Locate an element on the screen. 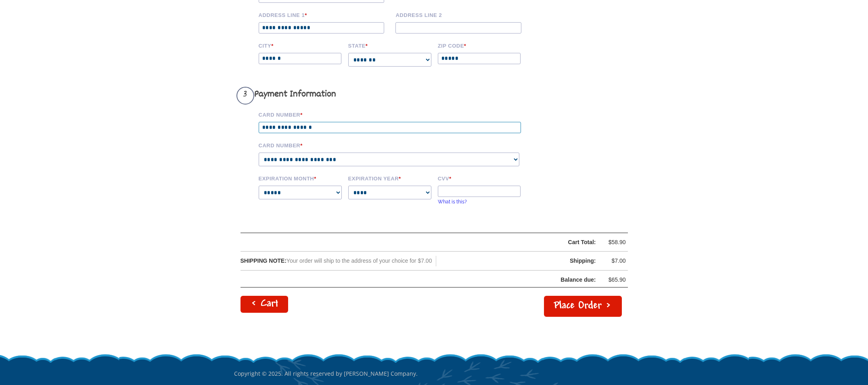 The height and width of the screenshot is (385, 868). label: Address Line 2 is located at coordinates (461, 15).